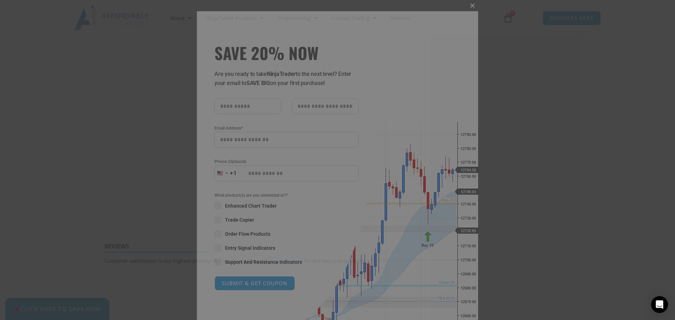 The height and width of the screenshot is (320, 675). I want to click on label: Phone (Optional), so click(286, 162).